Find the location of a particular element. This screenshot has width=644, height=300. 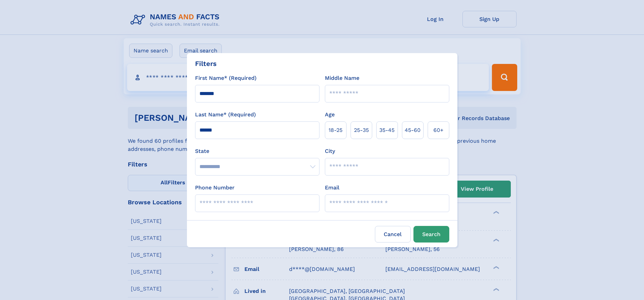

label: Last Name* (Required) is located at coordinates (225, 115).